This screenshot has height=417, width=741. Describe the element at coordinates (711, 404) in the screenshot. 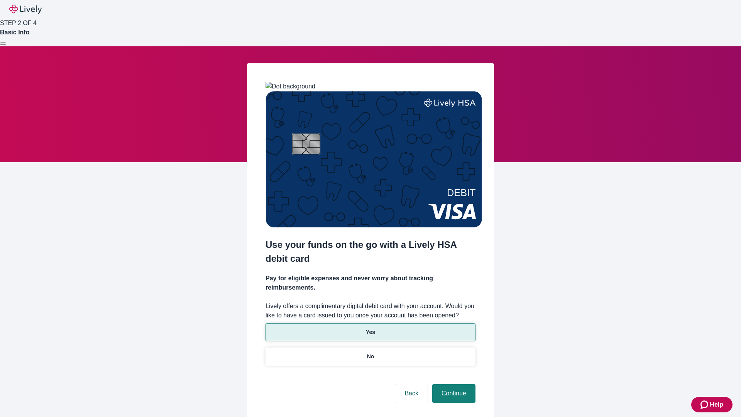

I see `button: Zendesk support iconHelp` at that location.